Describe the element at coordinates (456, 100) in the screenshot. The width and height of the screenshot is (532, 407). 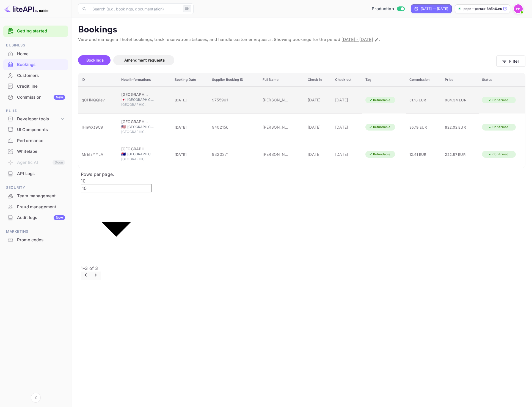
I see `span: 904.34 EUR` at that location.